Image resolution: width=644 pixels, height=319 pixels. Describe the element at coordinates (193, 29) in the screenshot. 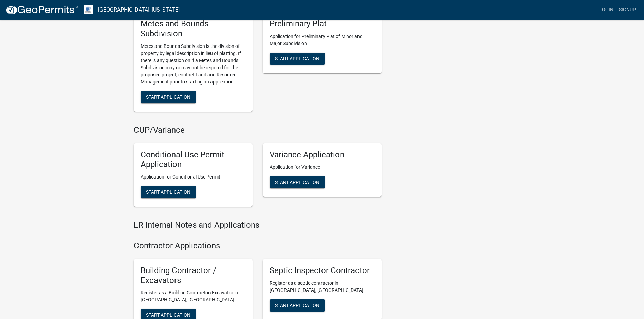

I see `h5: Metes and Bounds Subdivision` at that location.